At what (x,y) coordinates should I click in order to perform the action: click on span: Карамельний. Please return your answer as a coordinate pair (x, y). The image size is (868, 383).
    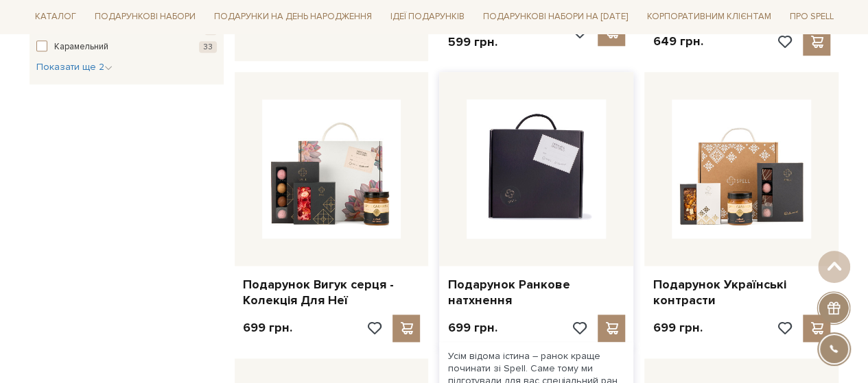
    Looking at the image, I should click on (81, 48).